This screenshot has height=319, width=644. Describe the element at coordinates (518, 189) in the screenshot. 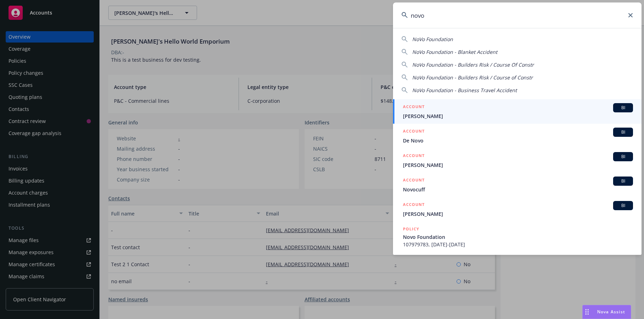

I see `span: Novocuff` at that location.